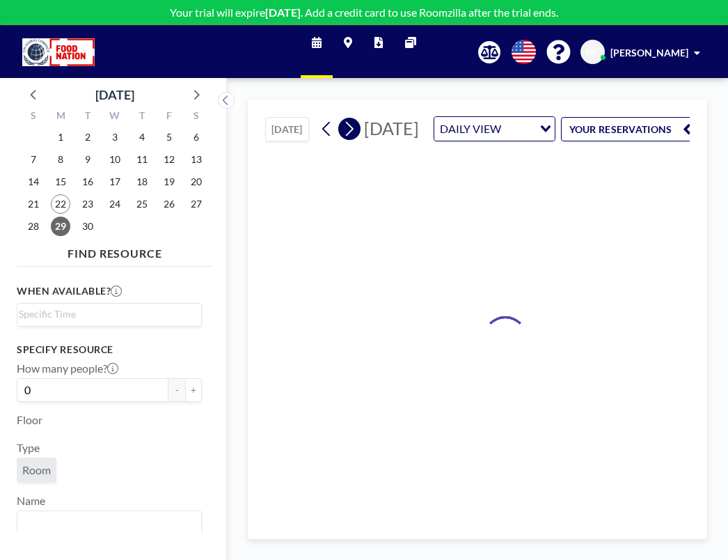  I want to click on div: M, so click(61, 117).